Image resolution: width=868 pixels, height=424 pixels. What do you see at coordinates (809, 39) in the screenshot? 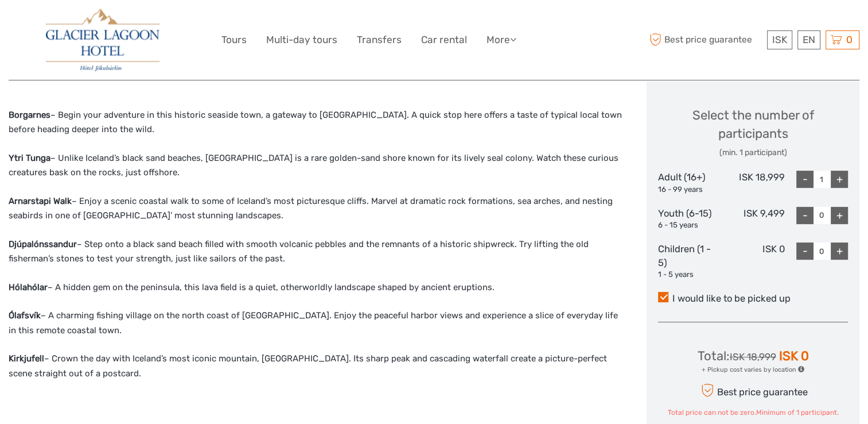
I see `div: EN` at bounding box center [809, 39].